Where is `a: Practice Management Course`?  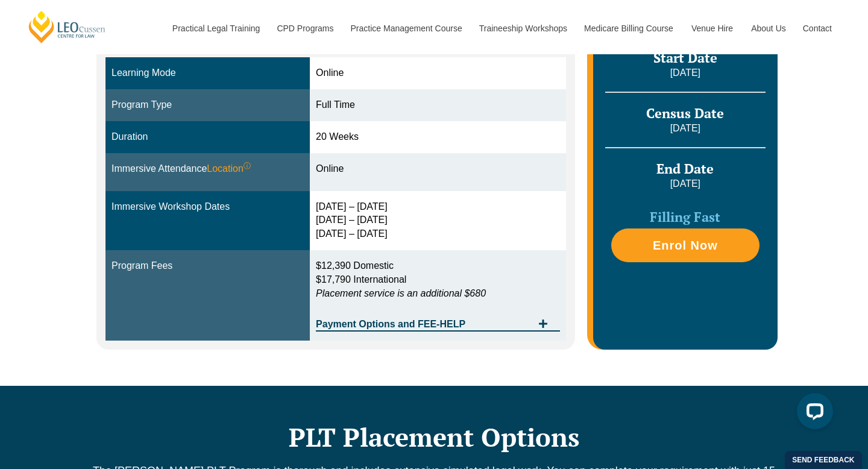 a: Practice Management Course is located at coordinates (406, 29).